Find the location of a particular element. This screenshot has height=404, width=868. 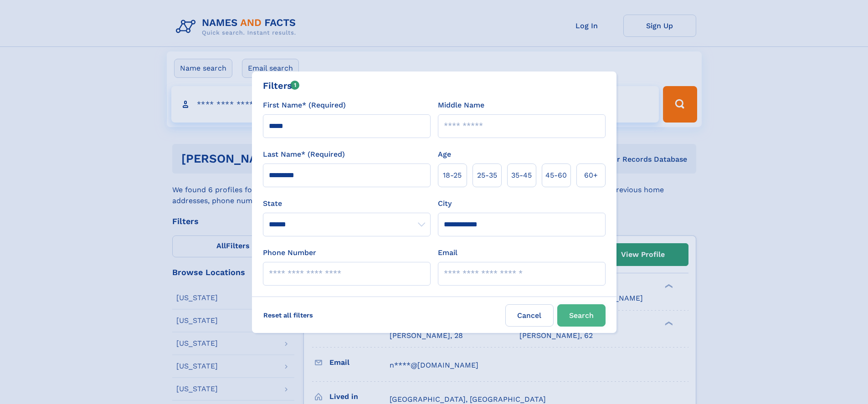

label: Age is located at coordinates (445, 155).